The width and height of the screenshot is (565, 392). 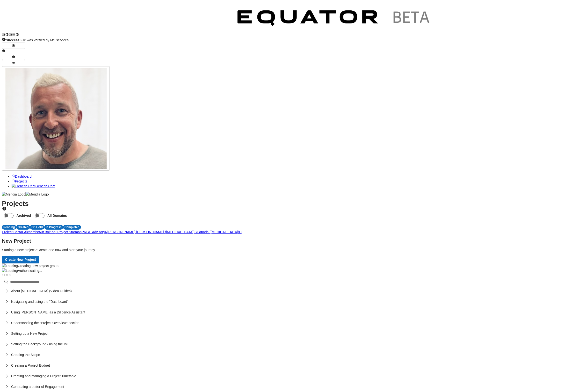 What do you see at coordinates (30, 271) in the screenshot?
I see `span: Authenticating...` at bounding box center [30, 271].